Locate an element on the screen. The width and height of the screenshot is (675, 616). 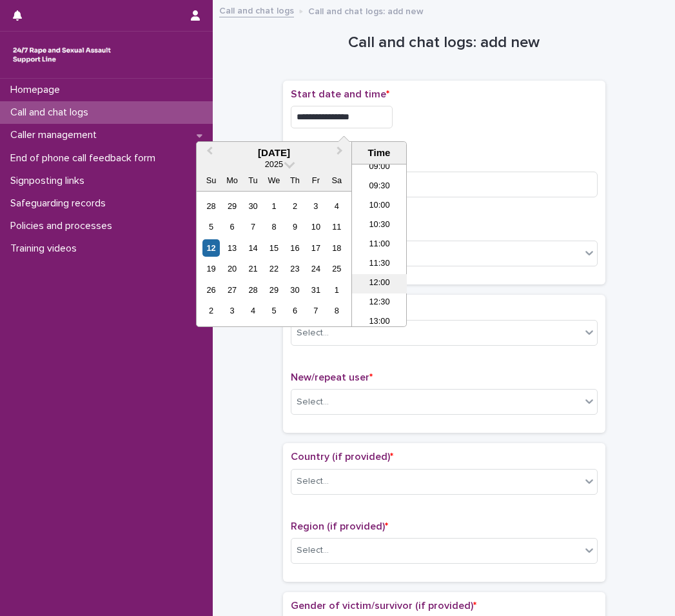
div: Choose Tuesday, October 14th, 2025 is located at coordinates (253, 248).